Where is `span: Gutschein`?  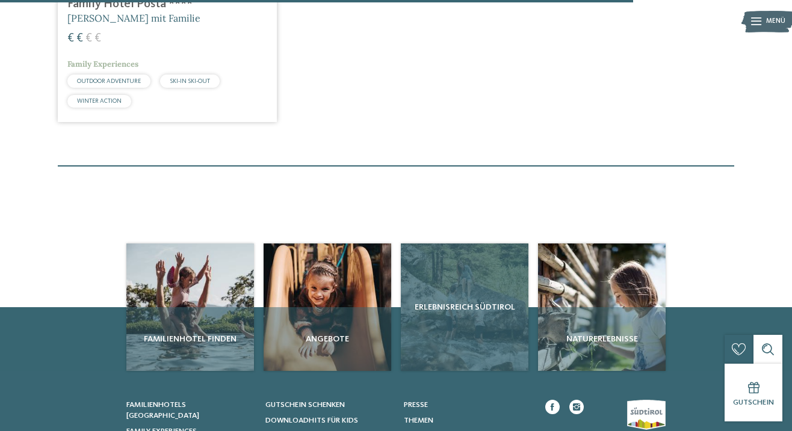 span: Gutschein is located at coordinates (753, 402).